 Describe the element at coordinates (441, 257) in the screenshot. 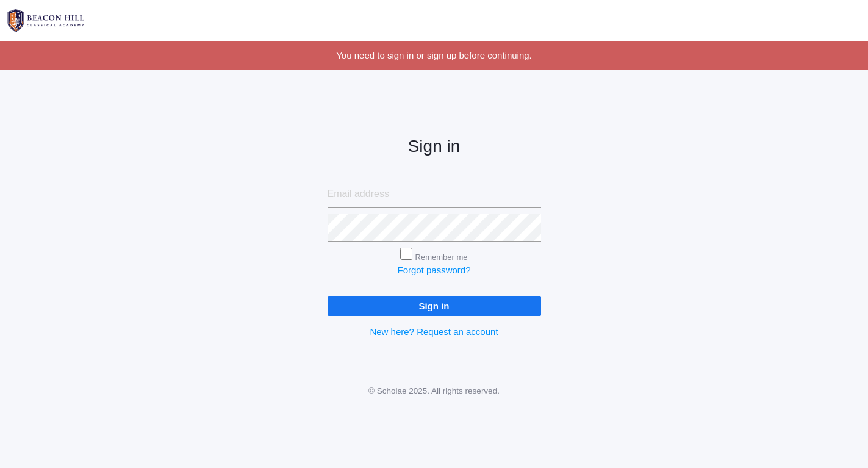

I see `label: Remember me` at that location.